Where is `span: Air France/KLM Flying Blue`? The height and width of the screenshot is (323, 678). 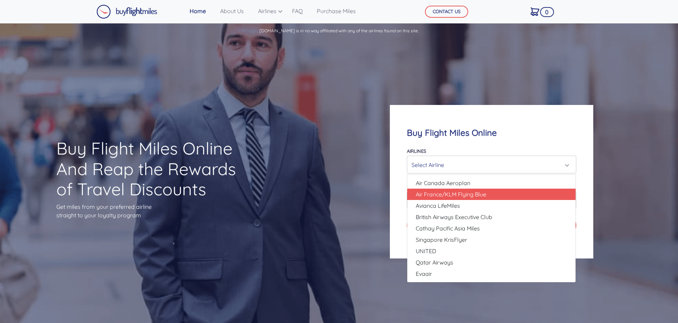
span: Air France/KLM Flying Blue is located at coordinates (451, 194).